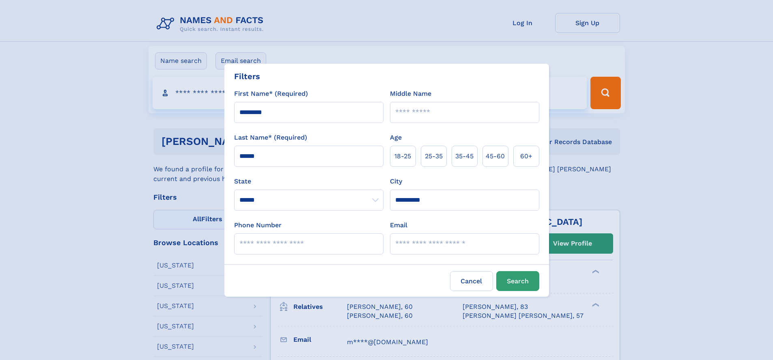 Image resolution: width=773 pixels, height=360 pixels. Describe the element at coordinates (411, 94) in the screenshot. I see `label: Middle Name` at that location.